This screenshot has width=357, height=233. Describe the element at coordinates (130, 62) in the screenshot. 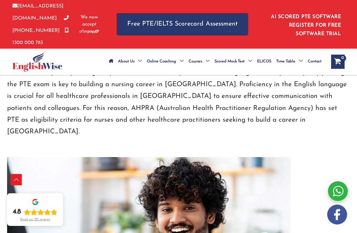

I see `a: About UsMenu Toggle` at that location.